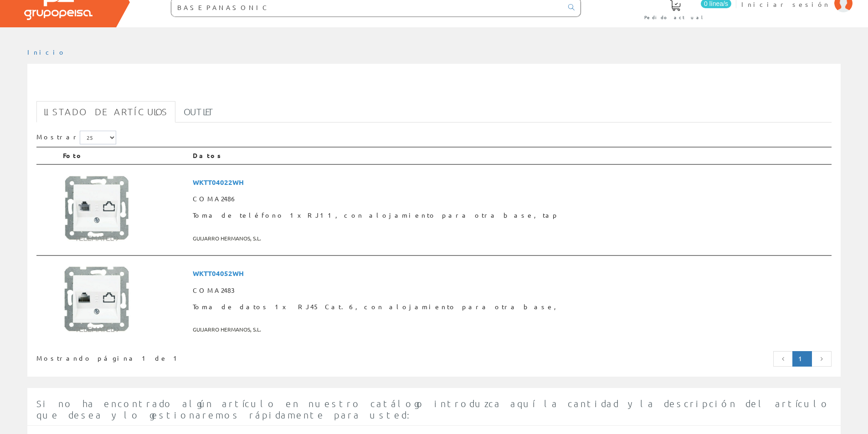 The image size is (868, 434). I want to click on span: Si no ha encontrado algún artículo en nuestro catálogo introduzca aquí la cantidad y la descripci..., so click(433, 409).